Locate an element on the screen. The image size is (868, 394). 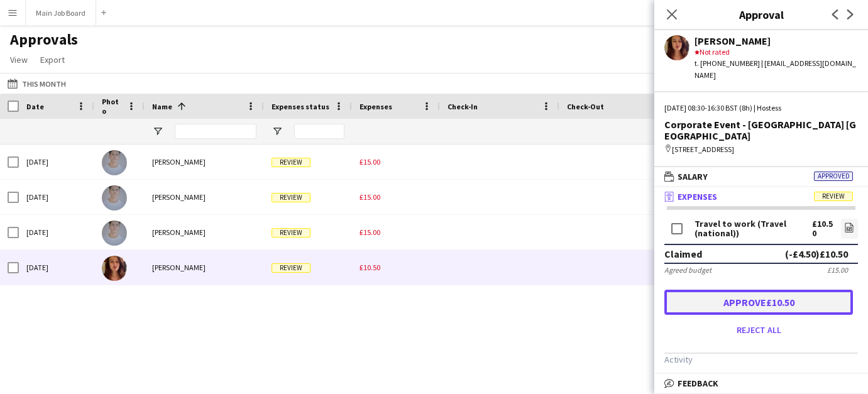
span: View is located at coordinates (19, 60).